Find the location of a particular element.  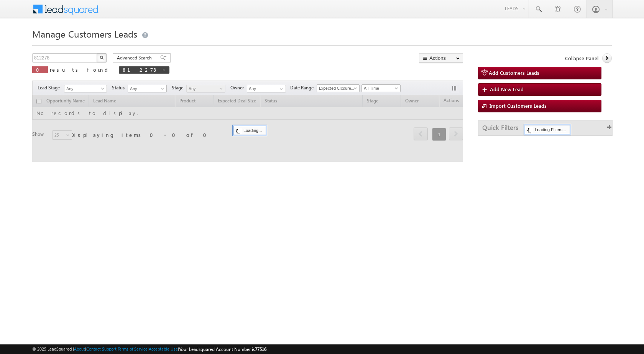

a: All Time is located at coordinates (381, 88).